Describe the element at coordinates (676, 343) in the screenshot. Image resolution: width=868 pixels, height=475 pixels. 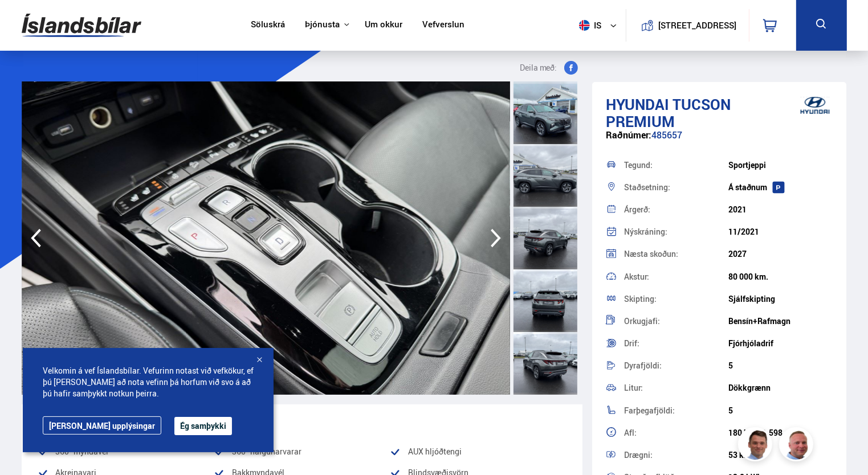
I see `div: Drif:` at that location.